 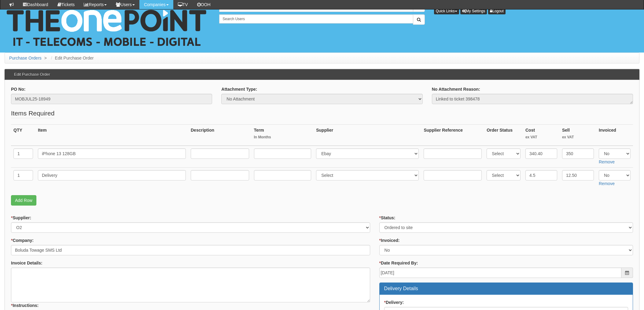 I want to click on label: PO No:, so click(x=18, y=89).